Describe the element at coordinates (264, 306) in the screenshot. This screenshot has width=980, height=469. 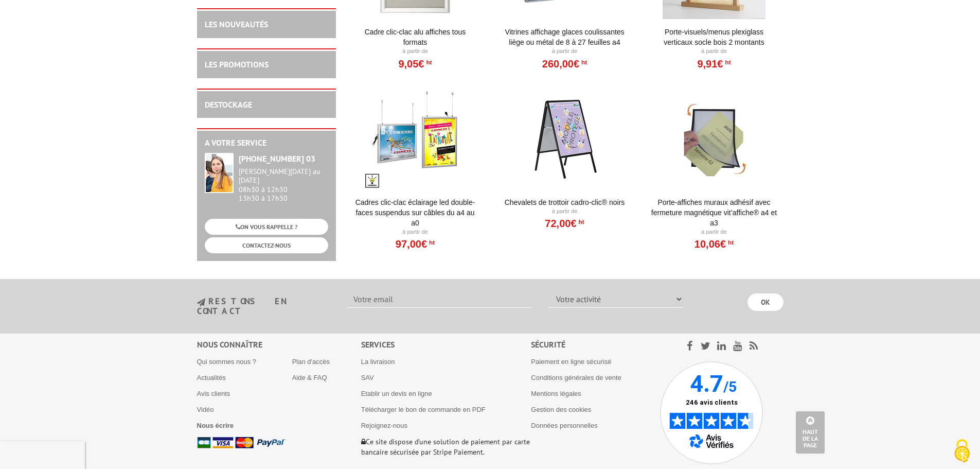
I see `h3: restons en contact` at that location.